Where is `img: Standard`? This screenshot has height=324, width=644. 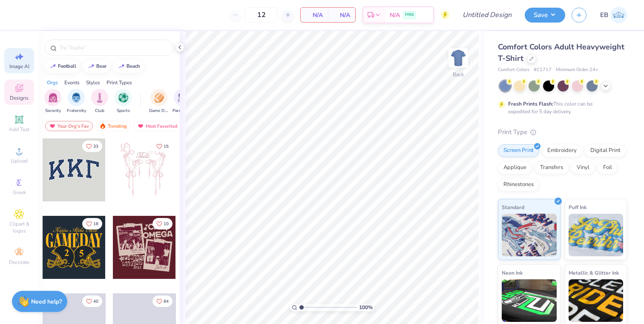
img: Standard is located at coordinates (529, 235).